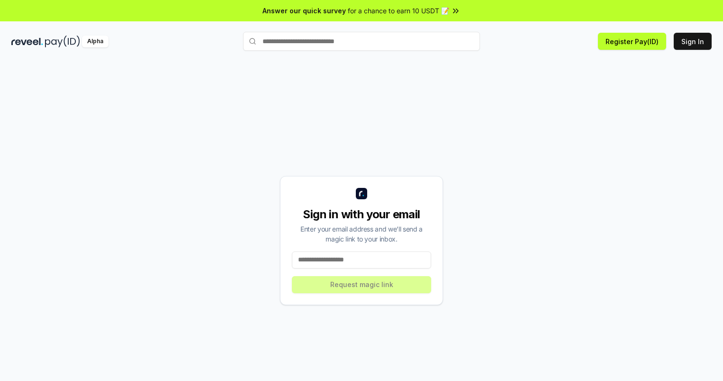 The height and width of the screenshot is (381, 723). Describe the element at coordinates (95, 41) in the screenshot. I see `div: Alpha` at that location.